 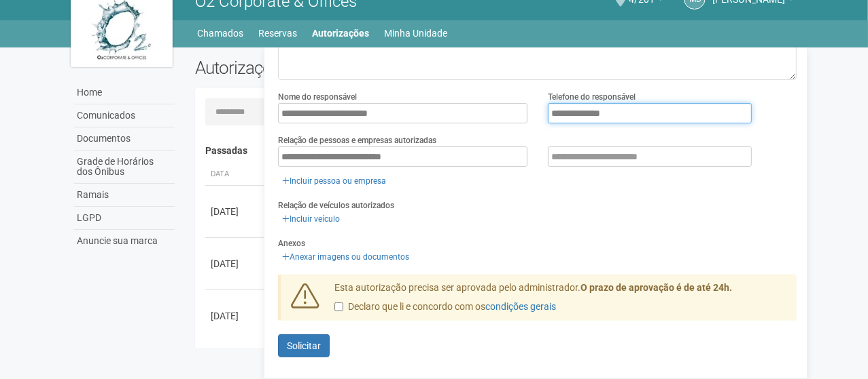 What do you see at coordinates (124, 195) in the screenshot?
I see `a: Ramais` at bounding box center [124, 195].